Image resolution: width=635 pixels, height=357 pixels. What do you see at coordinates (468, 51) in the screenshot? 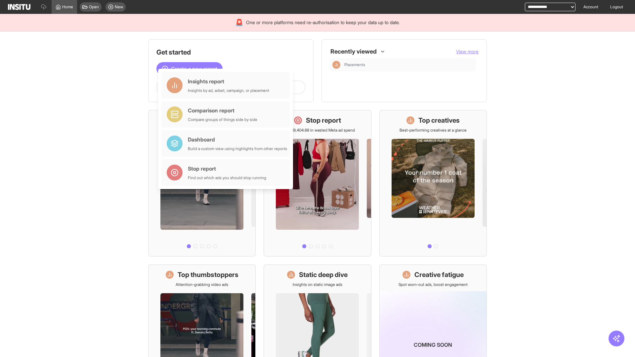
I see `span: View more` at bounding box center [468, 51].